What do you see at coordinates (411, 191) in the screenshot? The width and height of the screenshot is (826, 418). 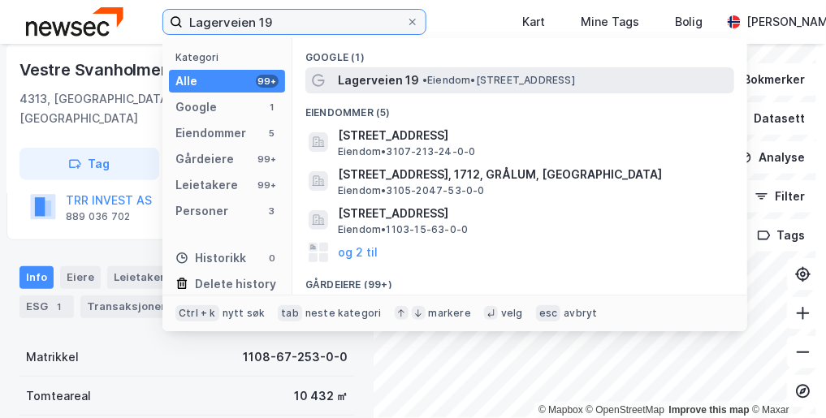 I see `span: Eiendom • 3105-2047-53-0-0` at bounding box center [411, 191].